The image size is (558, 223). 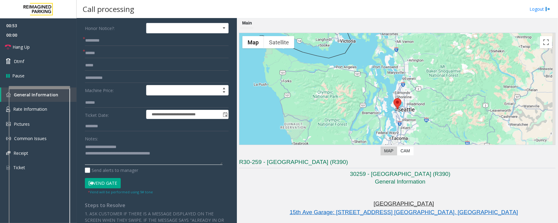 What do you see at coordinates (18, 76) in the screenshot?
I see `span: Pause` at bounding box center [18, 76].